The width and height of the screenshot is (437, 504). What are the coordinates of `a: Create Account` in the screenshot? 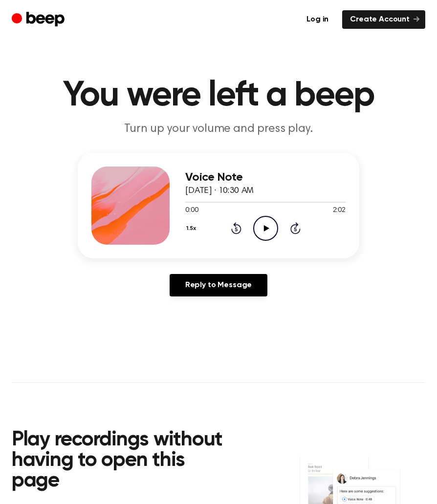 It's located at (383, 20).